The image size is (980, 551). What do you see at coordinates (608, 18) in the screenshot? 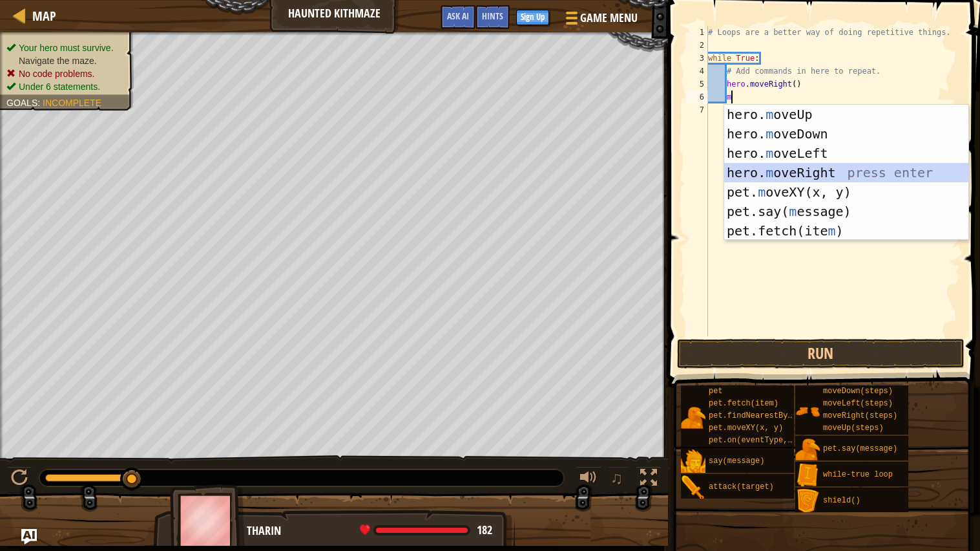
I see `span: Game Menu` at bounding box center [608, 18].